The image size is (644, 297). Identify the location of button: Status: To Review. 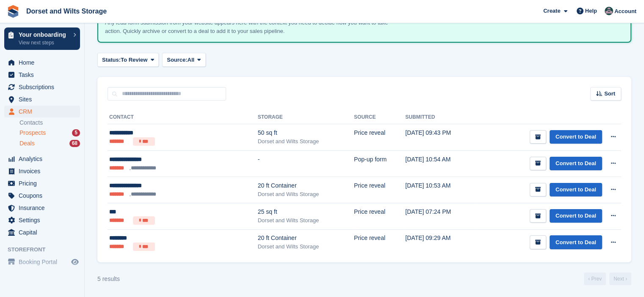
(128, 59).